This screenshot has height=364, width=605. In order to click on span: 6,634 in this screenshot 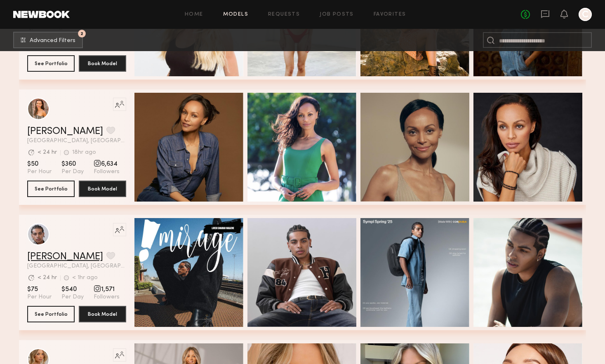, I will do `click(106, 164)`.